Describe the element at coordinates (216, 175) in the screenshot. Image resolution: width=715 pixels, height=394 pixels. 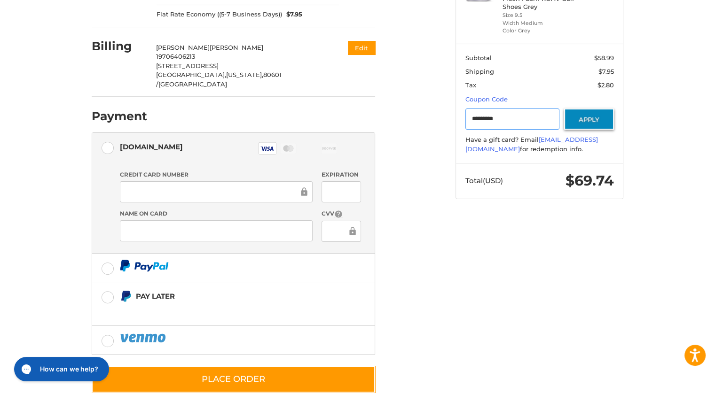
I see `label: Credit Card Number` at that location.